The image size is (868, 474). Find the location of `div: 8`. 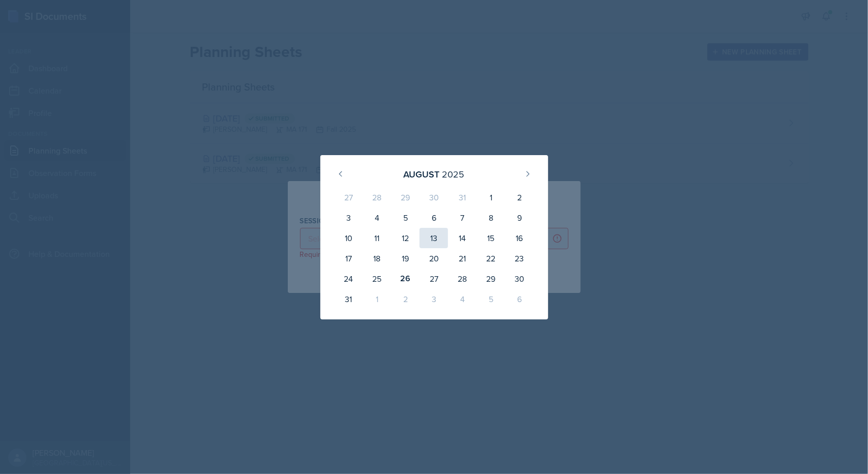

div: 8 is located at coordinates (490, 218).